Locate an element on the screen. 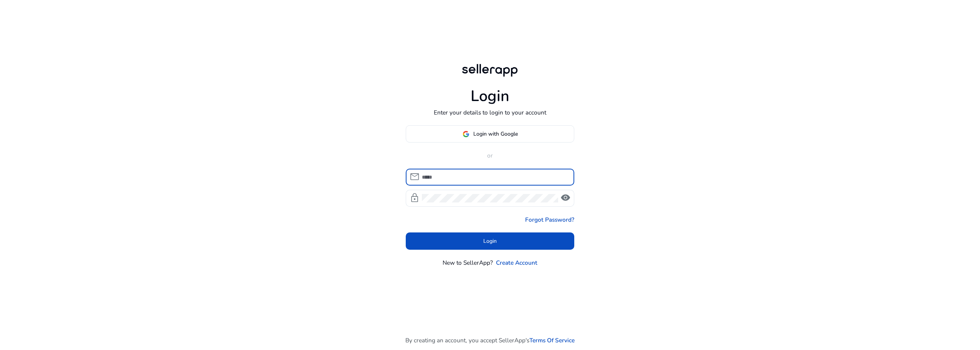 This screenshot has height=350, width=980. button: Login with Google is located at coordinates (490, 134).